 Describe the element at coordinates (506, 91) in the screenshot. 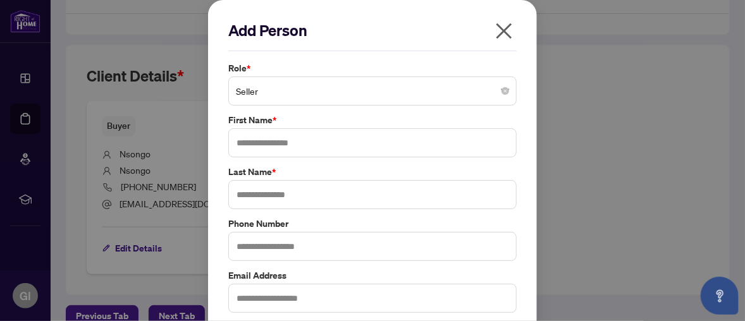

I see `span: close-circle` at that location.